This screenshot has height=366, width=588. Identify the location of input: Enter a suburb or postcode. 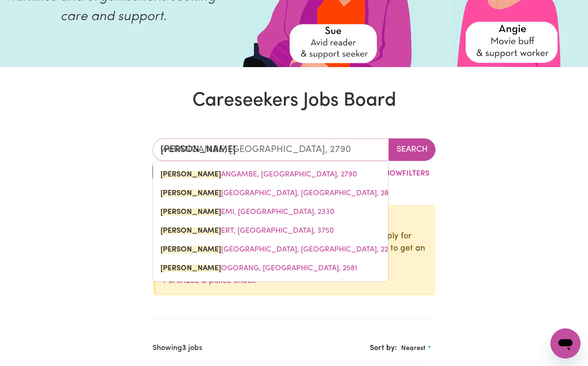
(271, 150).